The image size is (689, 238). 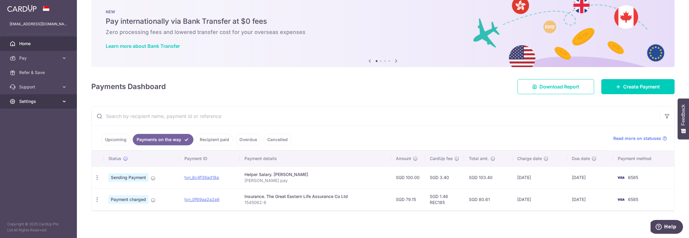 I want to click on a: txn_6c4f39ad18a, so click(x=202, y=177).